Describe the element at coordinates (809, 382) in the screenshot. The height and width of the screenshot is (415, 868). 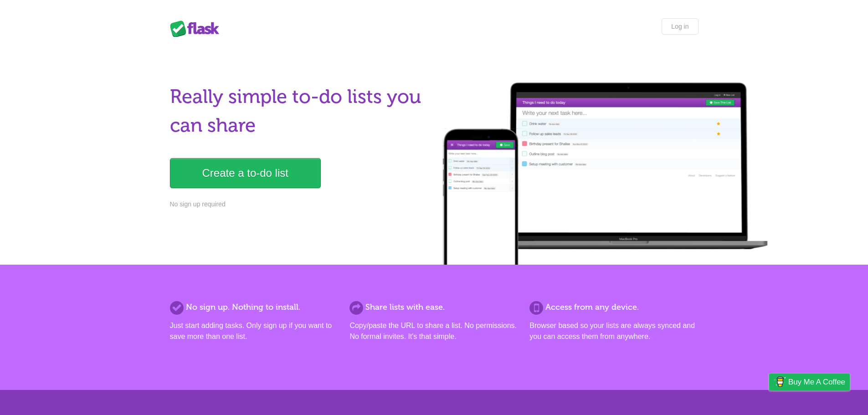
I see `a: Buy me a coffee` at that location.